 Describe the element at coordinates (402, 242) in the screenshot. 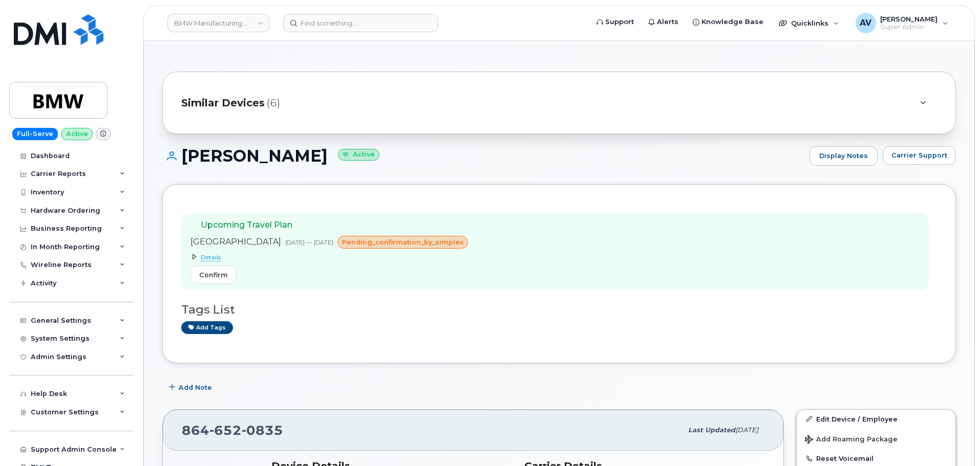

I see `span: pending_confirmation_by_simplex` at that location.